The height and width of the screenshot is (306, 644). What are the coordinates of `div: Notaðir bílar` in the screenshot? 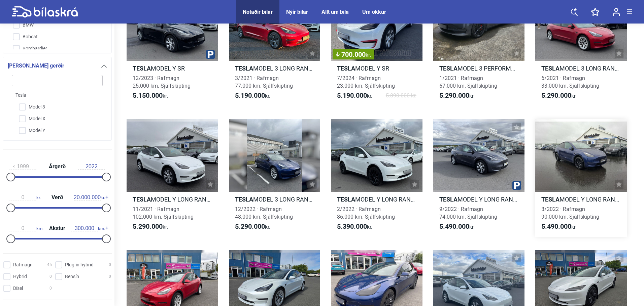 It's located at (257, 12).